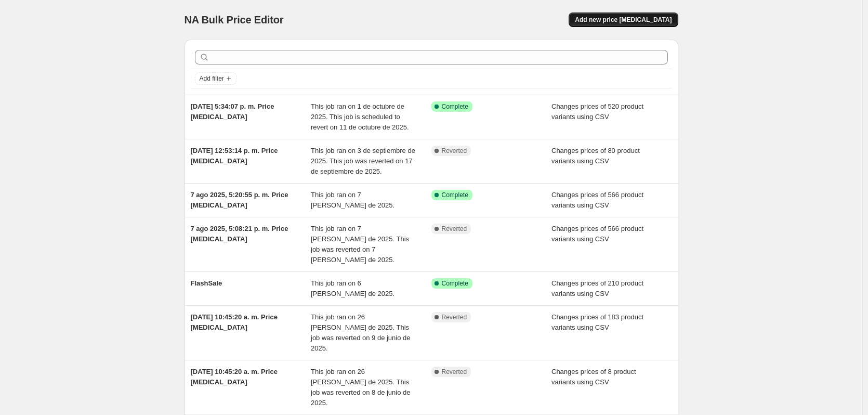  Describe the element at coordinates (594, 377) in the screenshot. I see `span: Changes prices of 8 product variants using CSV` at that location.